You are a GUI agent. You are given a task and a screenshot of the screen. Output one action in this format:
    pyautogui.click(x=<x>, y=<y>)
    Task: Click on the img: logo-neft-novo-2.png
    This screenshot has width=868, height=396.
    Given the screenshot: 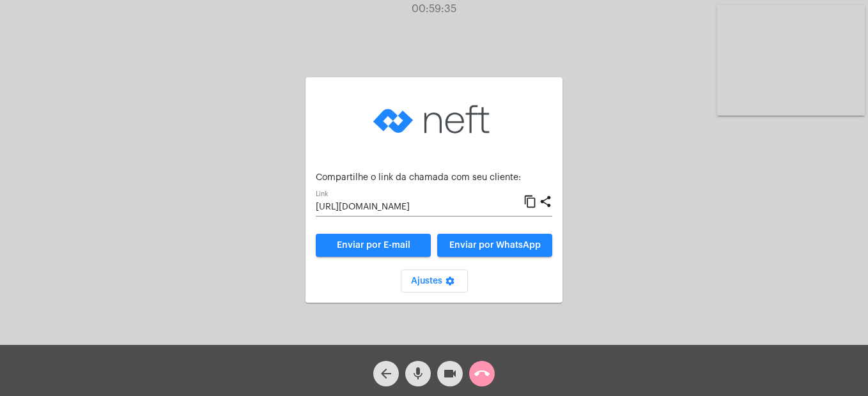 What is the action you would take?
    pyautogui.click(x=434, y=119)
    